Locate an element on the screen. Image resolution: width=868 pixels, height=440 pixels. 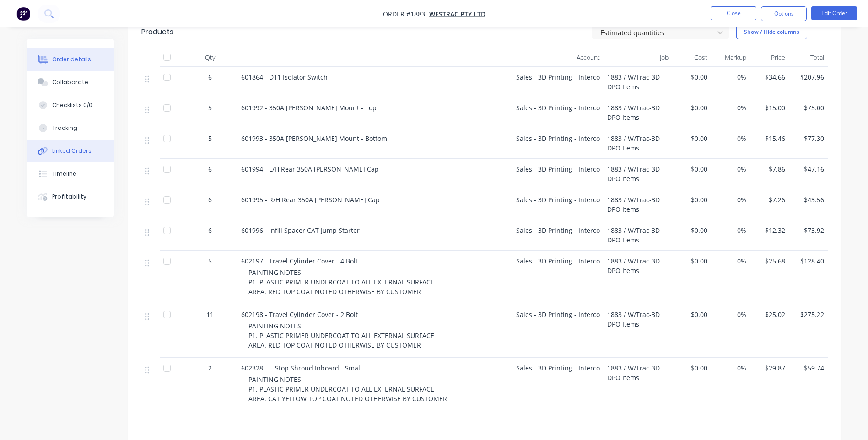
button: Collaborate is located at coordinates (71, 83).